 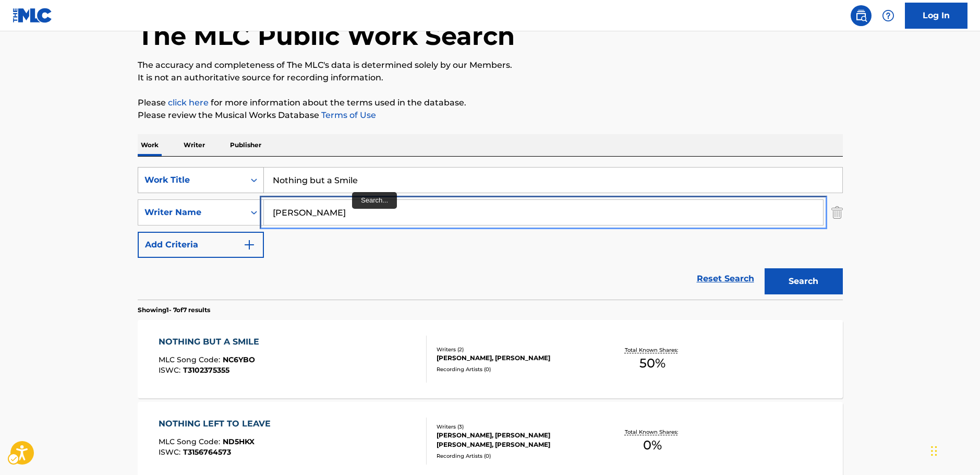 What do you see at coordinates (246, 145) in the screenshot?
I see `p: Publisher` at bounding box center [246, 145].